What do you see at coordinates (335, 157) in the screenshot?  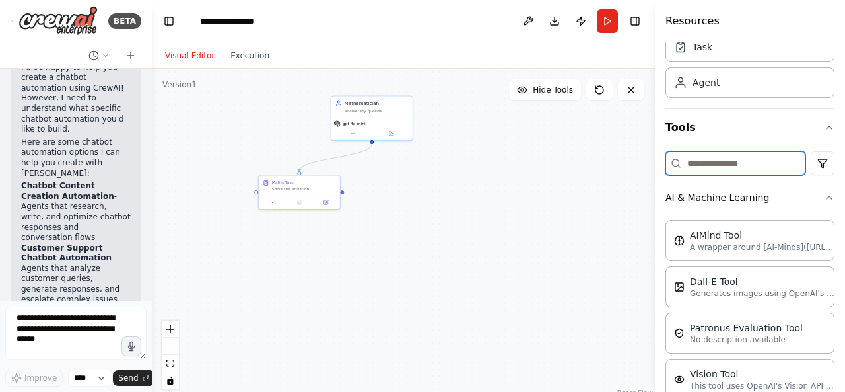 I see `g: Edge from c305f4d4-5a8a-4a2d-ad21-cc009e541790 to f94dbd8d-7325-40ed-a15d-1e359be2880e` at bounding box center [335, 157].